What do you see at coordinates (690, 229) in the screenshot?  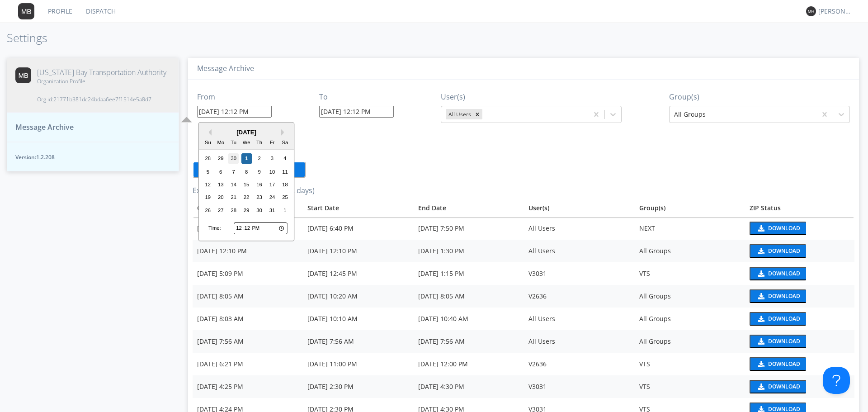 I see `div: NEXT` at bounding box center [690, 229].